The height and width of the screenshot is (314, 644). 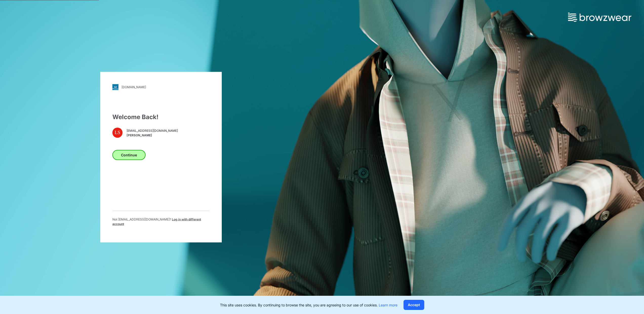 I want to click on img: browzwear-logo.73288ffb.svg, so click(x=600, y=17).